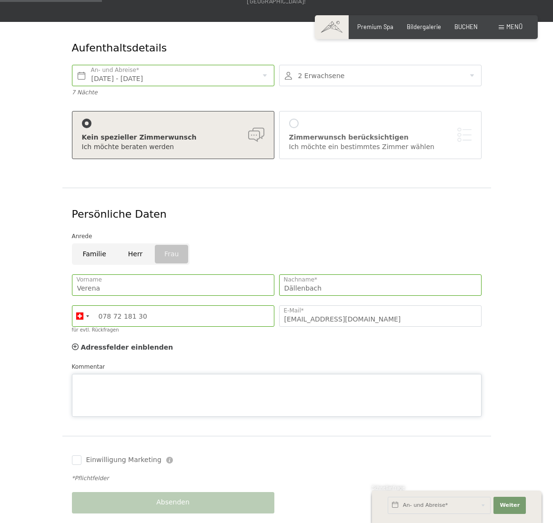  I want to click on span: Menü, so click(514, 27).